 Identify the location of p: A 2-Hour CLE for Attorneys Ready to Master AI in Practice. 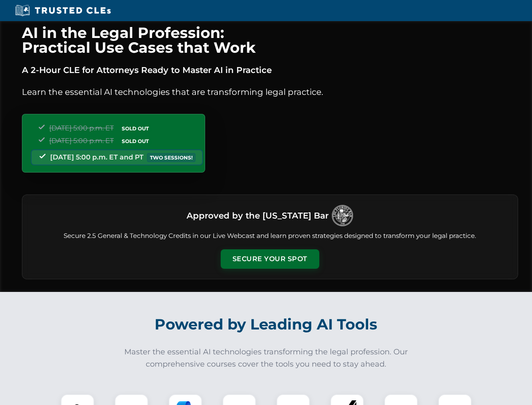
(270, 70).